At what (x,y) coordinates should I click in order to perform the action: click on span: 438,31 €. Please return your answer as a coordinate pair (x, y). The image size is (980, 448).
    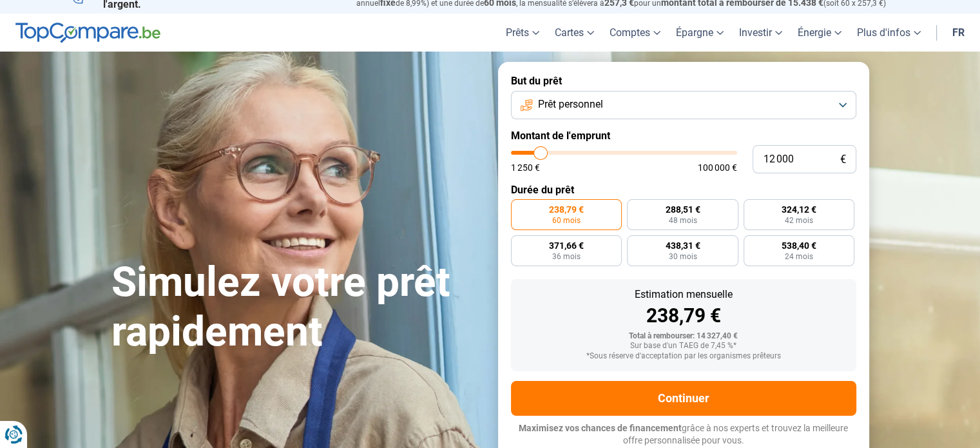
    Looking at the image, I should click on (682, 246).